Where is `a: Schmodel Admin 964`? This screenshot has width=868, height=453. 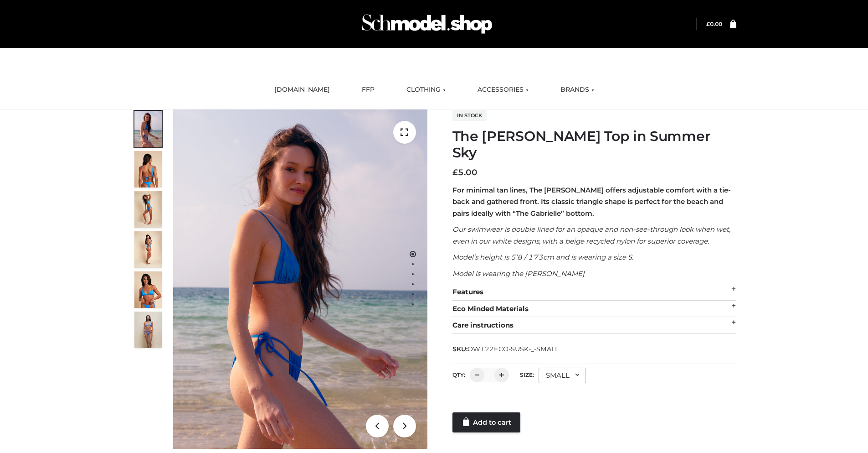 a: Schmodel Admin 964 is located at coordinates (427, 24).